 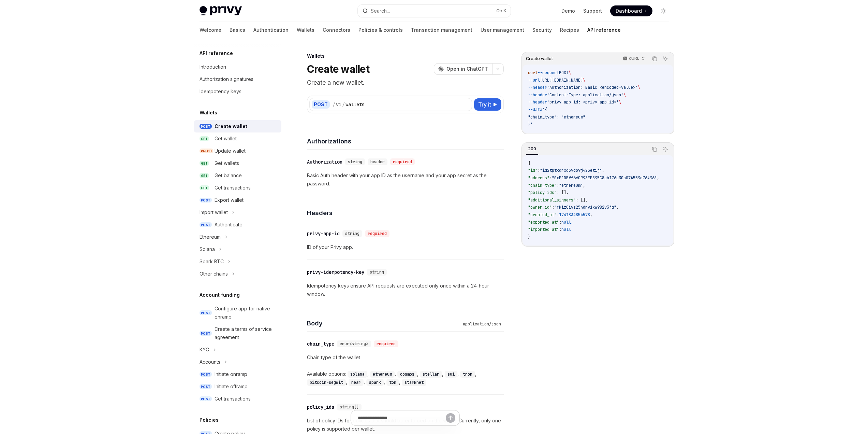 I want to click on a: POSTExport wallet, so click(x=238, y=200).